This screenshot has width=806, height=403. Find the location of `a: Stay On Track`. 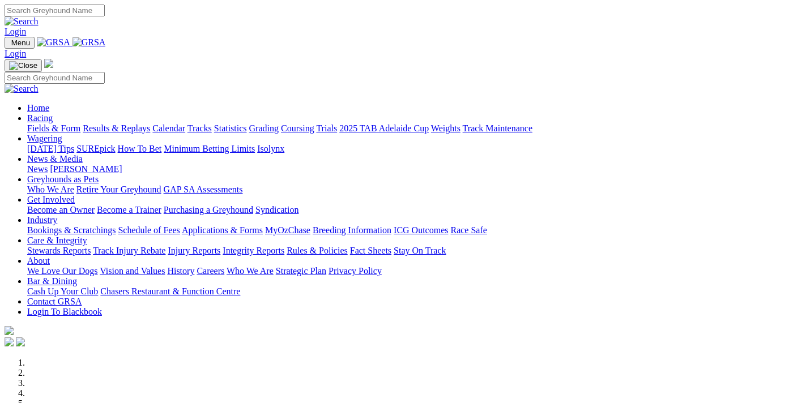

a: Stay On Track is located at coordinates (419, 250).